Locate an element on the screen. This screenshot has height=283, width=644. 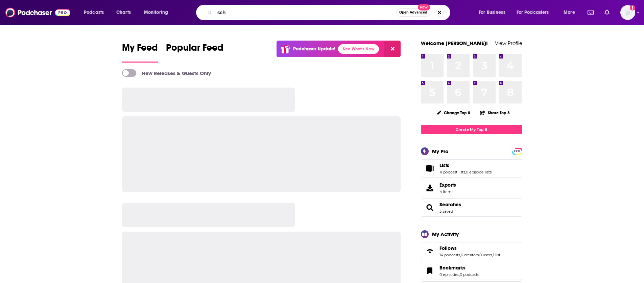
button: Show profile menu is located at coordinates (627, 13).